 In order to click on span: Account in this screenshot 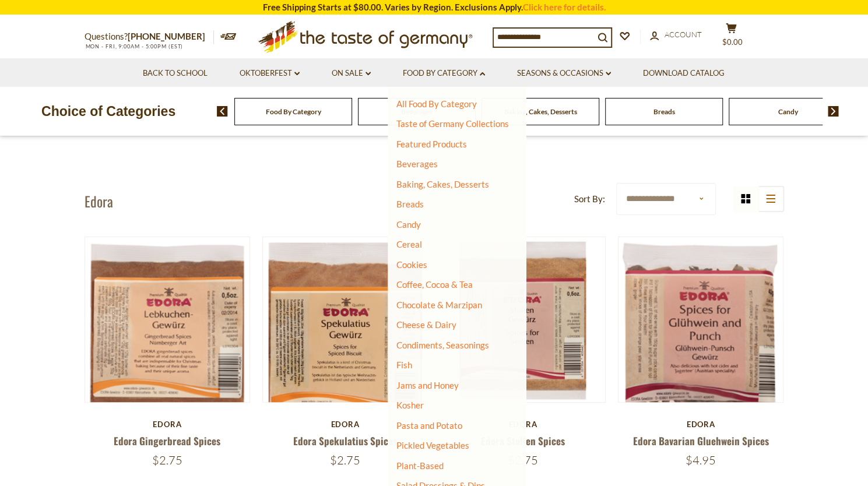, I will do `click(684, 35)`.